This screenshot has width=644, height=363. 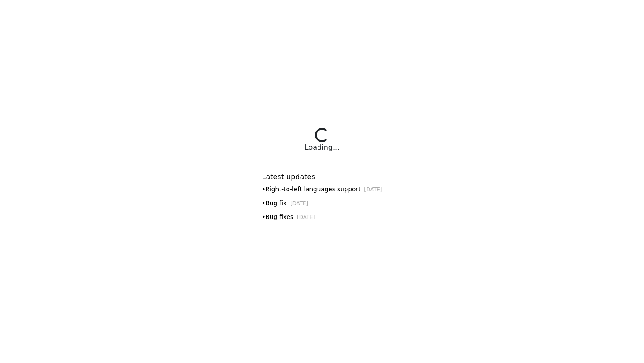 I want to click on div: Loading..., so click(x=322, y=147).